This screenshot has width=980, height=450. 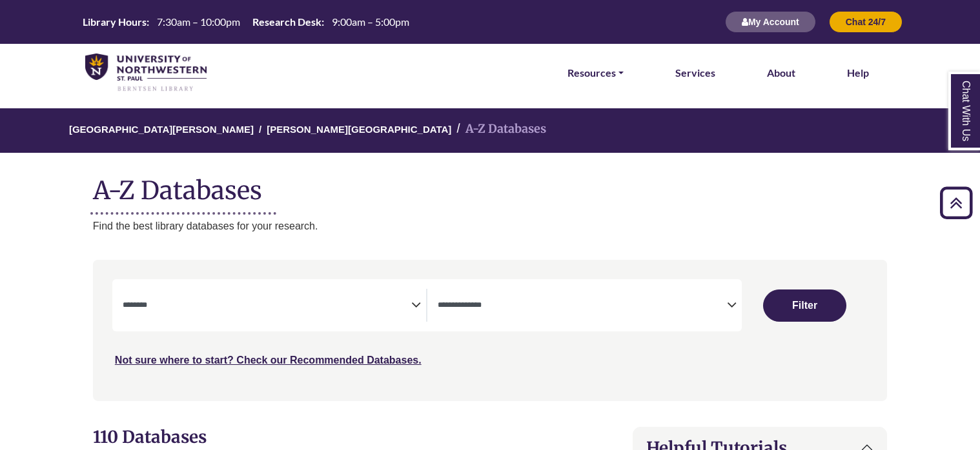 What do you see at coordinates (246, 22) in the screenshot?
I see `a: Hours Today` at bounding box center [246, 22].